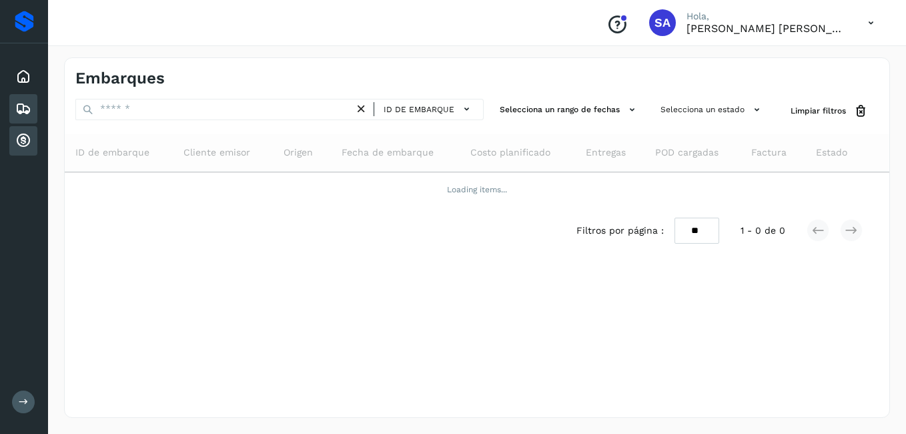 Image resolution: width=906 pixels, height=434 pixels. What do you see at coordinates (23, 109) in the screenshot?
I see `div: Embarques` at bounding box center [23, 109].